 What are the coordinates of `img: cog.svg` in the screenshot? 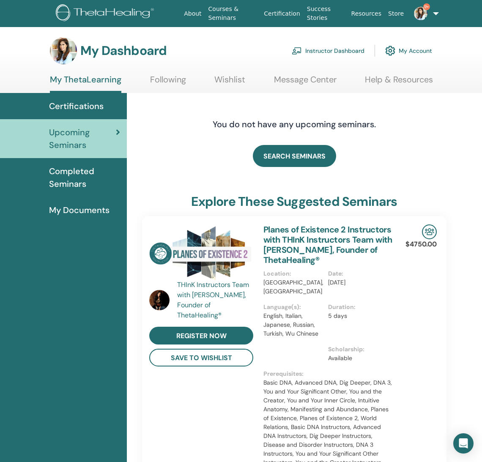 It's located at (390, 51).